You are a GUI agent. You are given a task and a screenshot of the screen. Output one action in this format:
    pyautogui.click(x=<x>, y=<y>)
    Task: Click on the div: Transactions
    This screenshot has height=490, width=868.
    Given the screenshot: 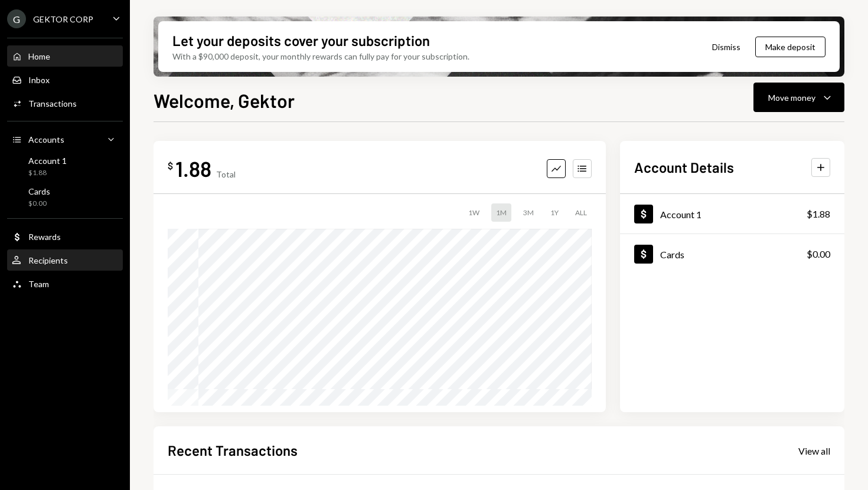 What is the action you would take?
    pyautogui.click(x=53, y=103)
    